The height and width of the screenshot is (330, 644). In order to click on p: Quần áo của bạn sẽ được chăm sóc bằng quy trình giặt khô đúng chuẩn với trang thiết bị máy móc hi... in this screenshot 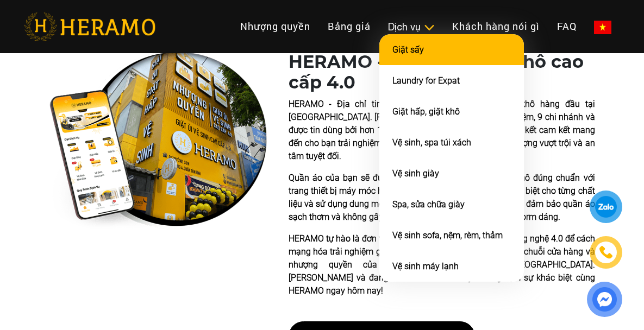, I will do `click(442, 198)`.